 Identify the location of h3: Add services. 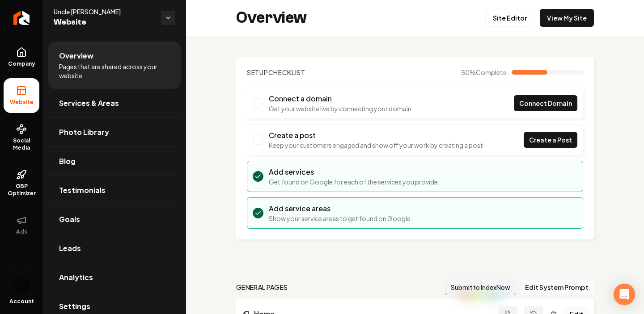
(354, 172).